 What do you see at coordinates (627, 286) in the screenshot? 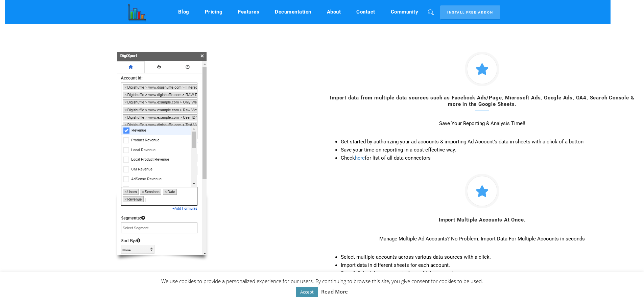
I see `div: Chat Widget` at bounding box center [627, 286].